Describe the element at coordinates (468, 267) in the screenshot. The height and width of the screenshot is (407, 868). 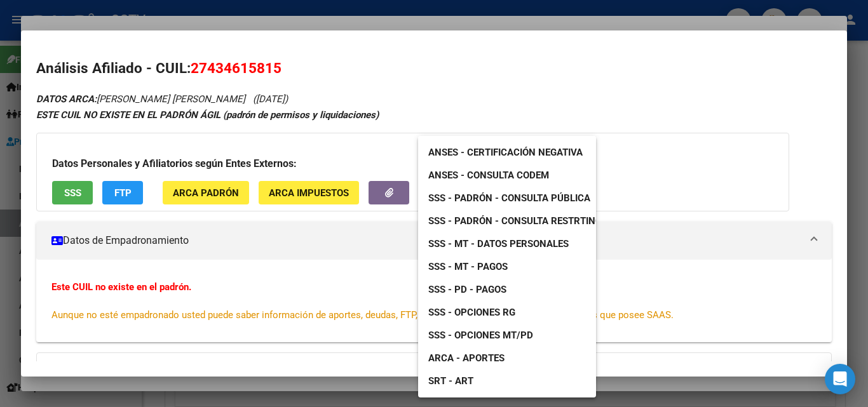
I see `a: SSS - MT - Pagos` at that location.